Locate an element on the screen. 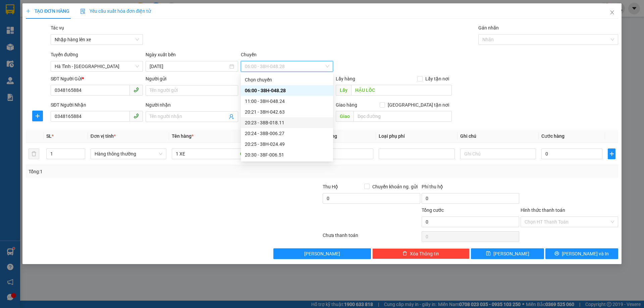 Image resolution: width=644 pixels, height=308 pixels. span: Đơn vị tính is located at coordinates (103, 136).